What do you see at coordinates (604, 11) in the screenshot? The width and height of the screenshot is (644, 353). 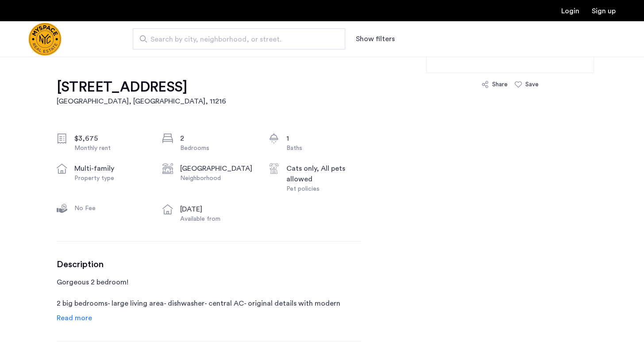 I see `a: Registration` at bounding box center [604, 11].